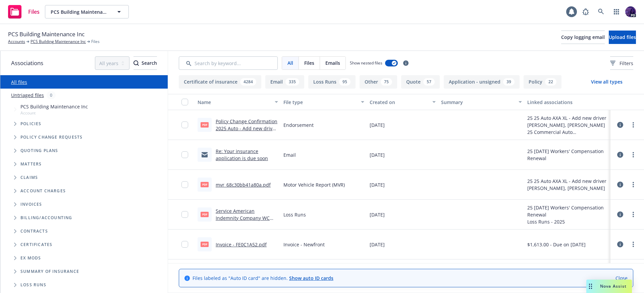 This screenshot has height=293, width=644. I want to click on span: Matters, so click(31, 164).